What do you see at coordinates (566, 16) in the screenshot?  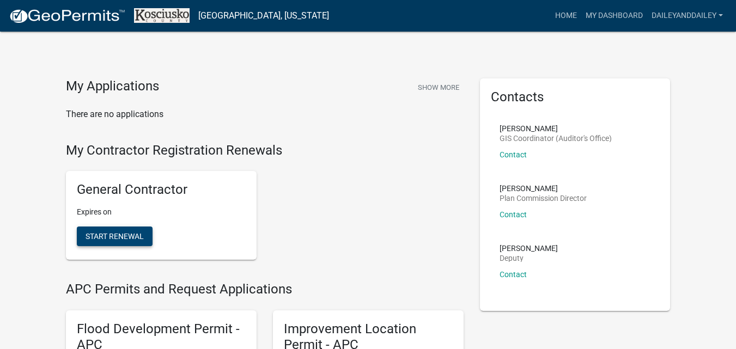 I see `a: Home` at bounding box center [566, 16].